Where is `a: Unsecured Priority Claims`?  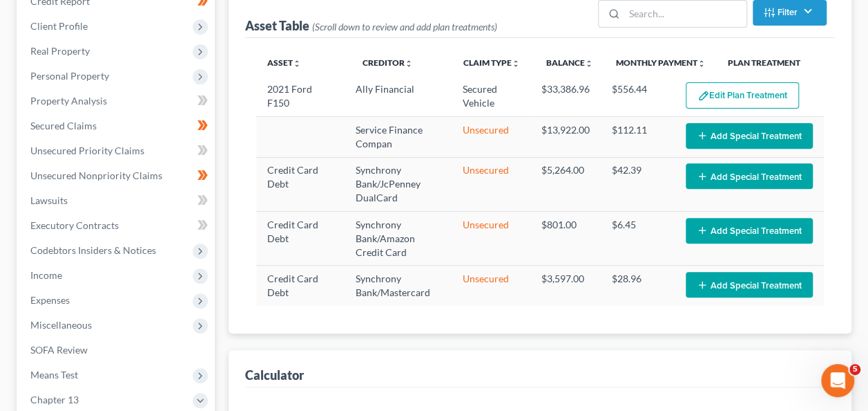
a: Unsecured Priority Claims is located at coordinates (116, 151).